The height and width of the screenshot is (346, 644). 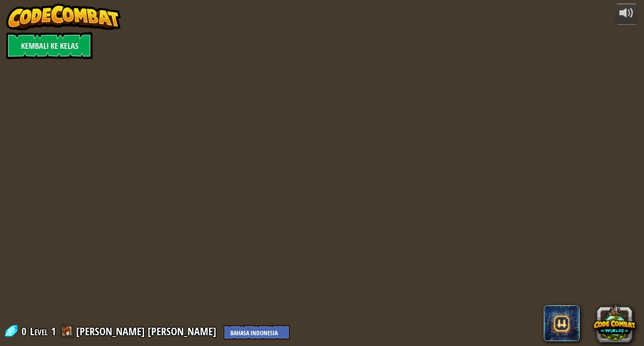 I want to click on span: Level, so click(x=39, y=331).